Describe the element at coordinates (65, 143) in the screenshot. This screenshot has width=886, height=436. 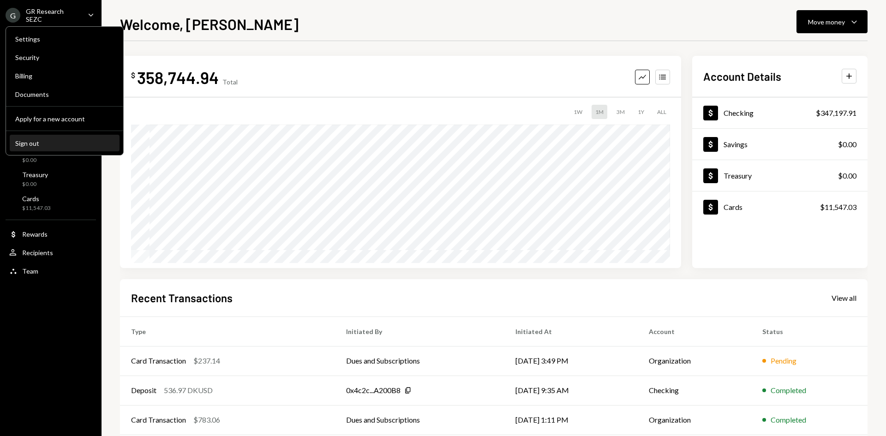
I see `div: Sign out` at that location.